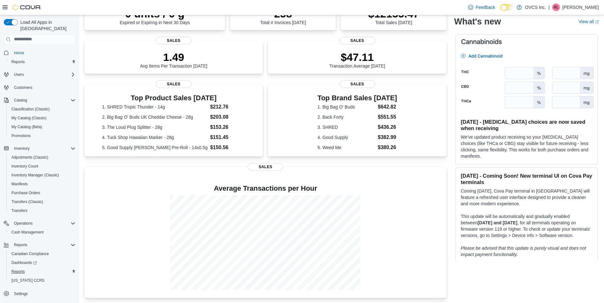 This screenshot has height=303, width=604. Describe the element at coordinates (42, 109) in the screenshot. I see `button: Classification (Classic)` at that location.